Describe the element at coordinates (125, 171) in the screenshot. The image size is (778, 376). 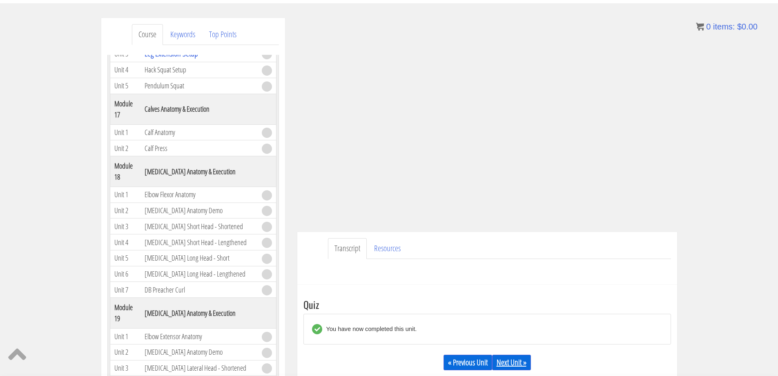
I see `th: Module 18` at that location.